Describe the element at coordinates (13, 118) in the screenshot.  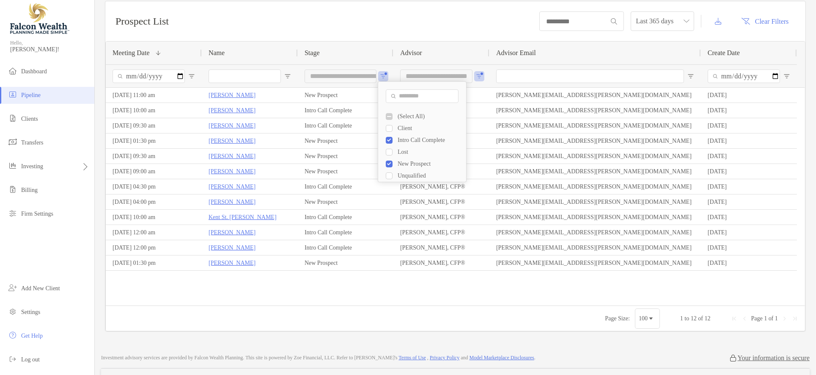
I see `img: clients icon` at that location.